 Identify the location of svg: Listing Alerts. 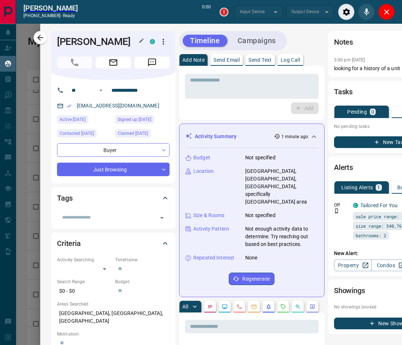
(269, 307).